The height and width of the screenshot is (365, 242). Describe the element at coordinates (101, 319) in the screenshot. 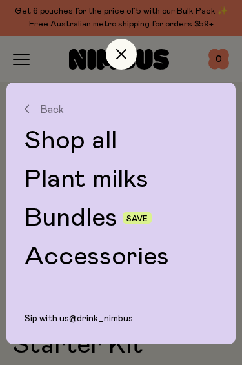

I see `a: @drink_nimbus` at that location.